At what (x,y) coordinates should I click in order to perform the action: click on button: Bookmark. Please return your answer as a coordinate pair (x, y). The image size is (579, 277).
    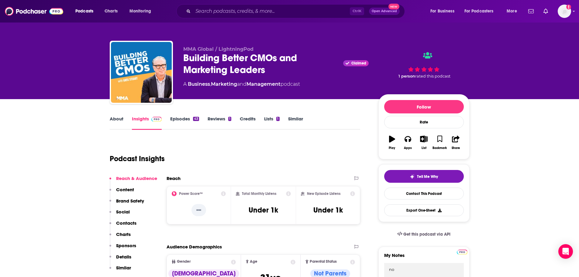
    Looking at the image, I should click on (440, 143).